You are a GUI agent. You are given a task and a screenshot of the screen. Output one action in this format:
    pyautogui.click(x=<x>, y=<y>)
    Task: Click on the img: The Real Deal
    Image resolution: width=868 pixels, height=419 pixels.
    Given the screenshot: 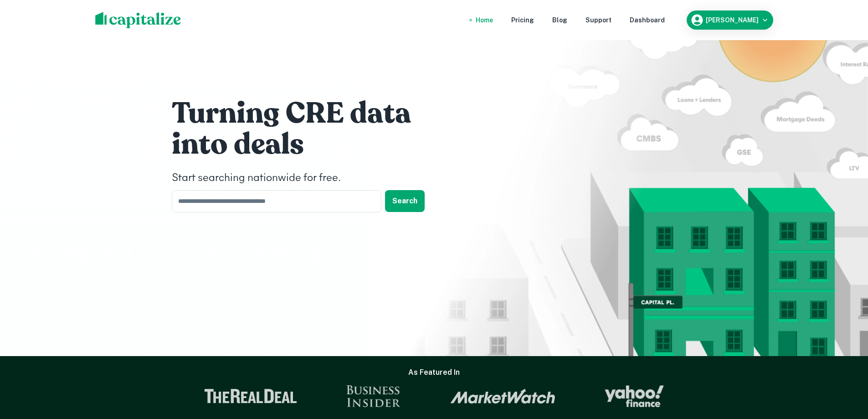 What is the action you would take?
    pyautogui.click(x=251, y=396)
    